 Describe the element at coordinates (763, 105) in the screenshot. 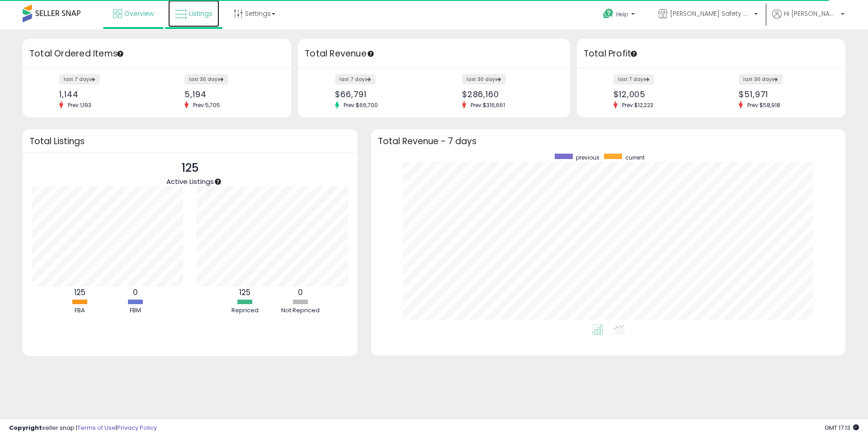

I see `span: Prev: $58,918` at that location.